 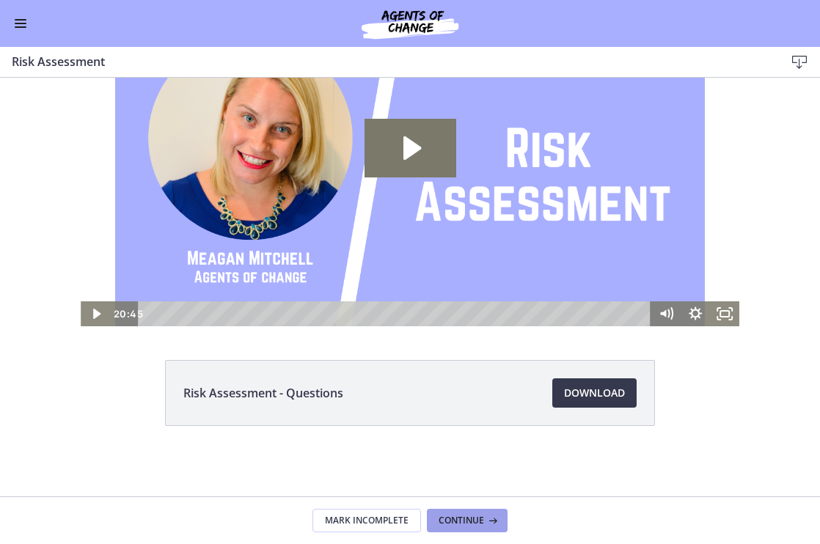 I want to click on img: Agents of Change, so click(x=410, y=23).